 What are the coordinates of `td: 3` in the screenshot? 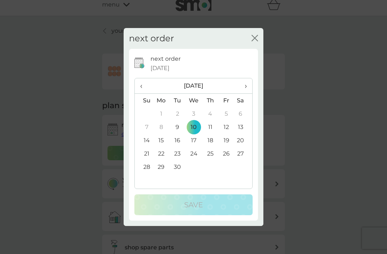 It's located at (194, 113).